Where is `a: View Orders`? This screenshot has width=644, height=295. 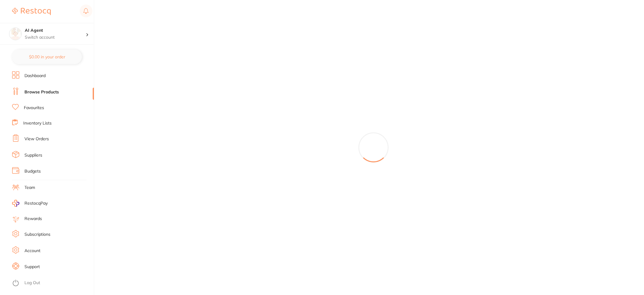
a: View Orders is located at coordinates (37, 139).